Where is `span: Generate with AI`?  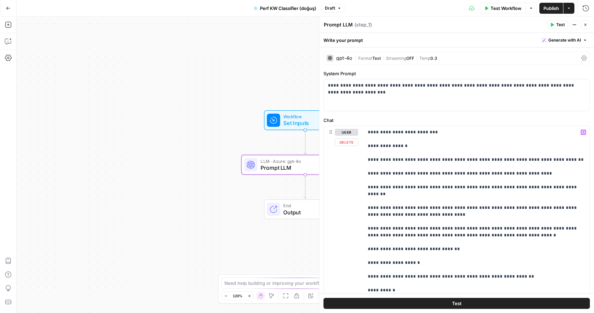
span: Generate with AI is located at coordinates (564, 40).